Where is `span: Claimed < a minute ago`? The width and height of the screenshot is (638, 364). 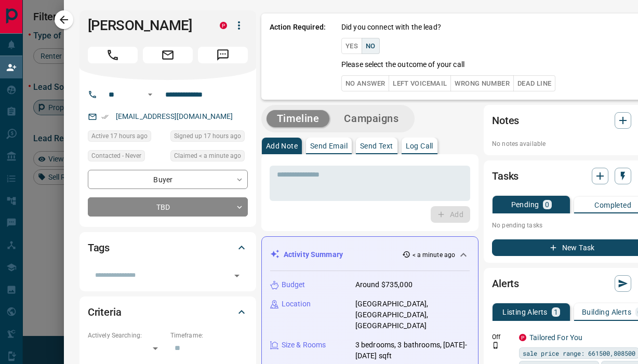
span: Claimed < a minute ago is located at coordinates (207, 156).